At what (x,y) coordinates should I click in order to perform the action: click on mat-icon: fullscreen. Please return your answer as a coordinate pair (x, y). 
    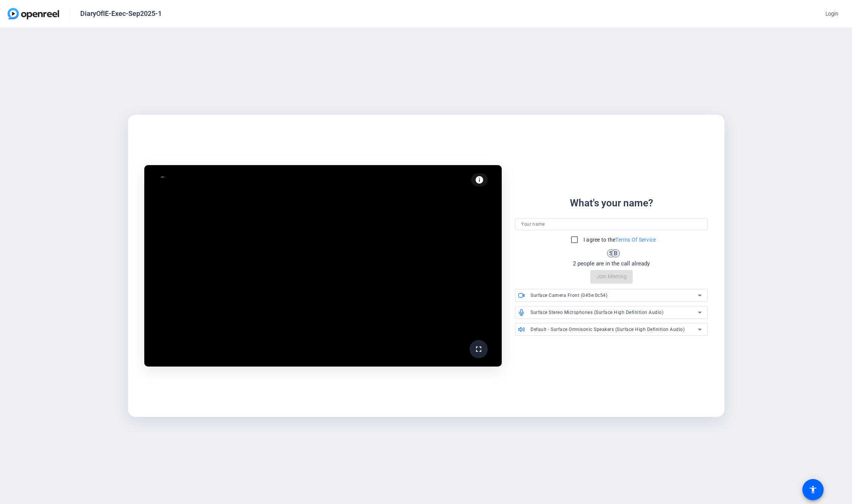
    Looking at the image, I should click on (479, 349).